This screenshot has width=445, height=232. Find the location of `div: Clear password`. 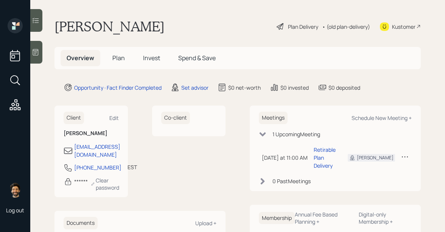

div: Clear password is located at coordinates (106, 184).